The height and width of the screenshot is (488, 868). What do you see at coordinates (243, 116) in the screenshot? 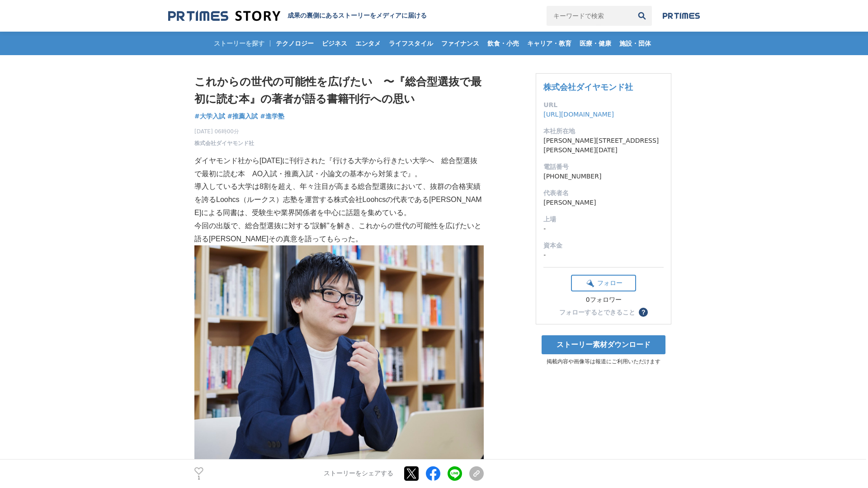
I see `span: #推薦入試` at bounding box center [243, 116].